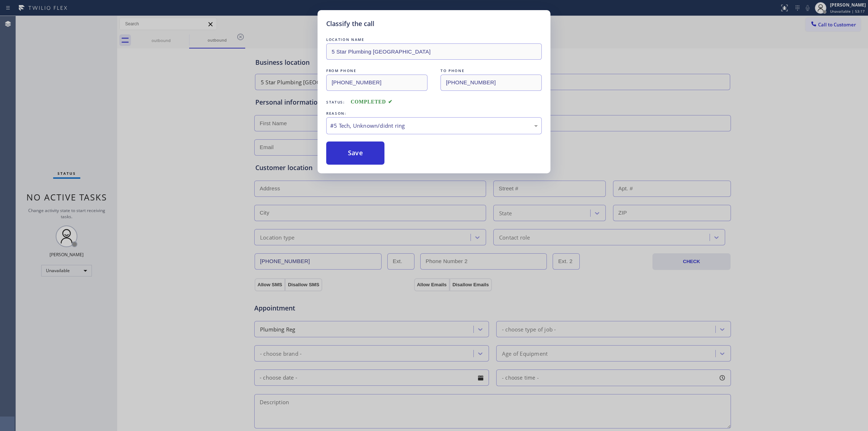 This screenshot has width=868, height=431. What do you see at coordinates (372, 102) in the screenshot?
I see `span: COMPLETED` at bounding box center [372, 102].